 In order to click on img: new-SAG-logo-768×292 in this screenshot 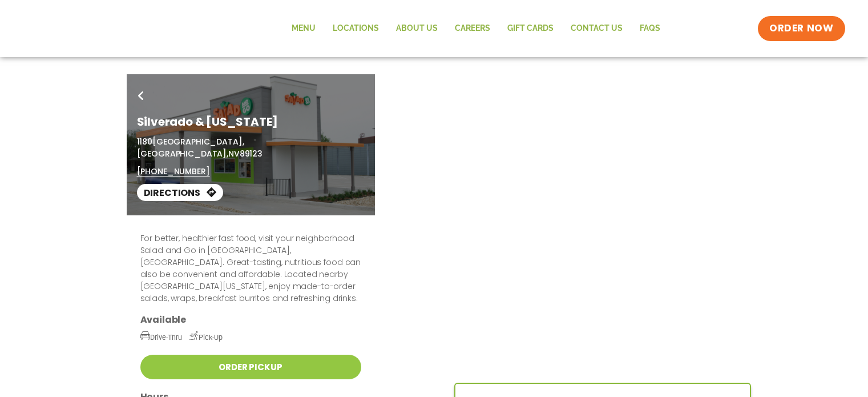, I will do `click(109, 29)`.